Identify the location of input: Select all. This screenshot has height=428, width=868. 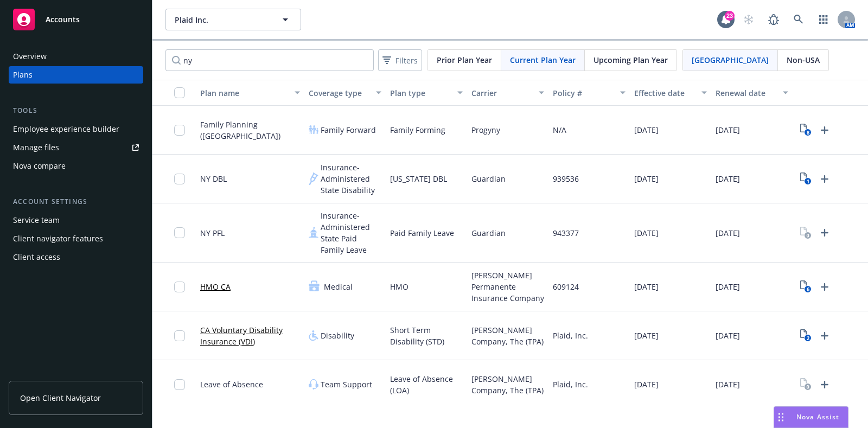
(180, 93).